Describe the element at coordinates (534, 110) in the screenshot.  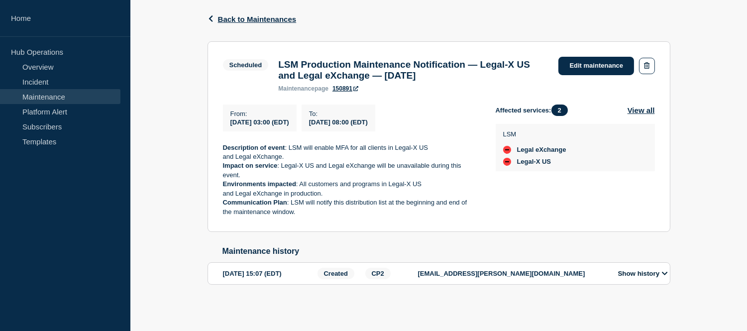
I see `span: Affected services:` at that location.